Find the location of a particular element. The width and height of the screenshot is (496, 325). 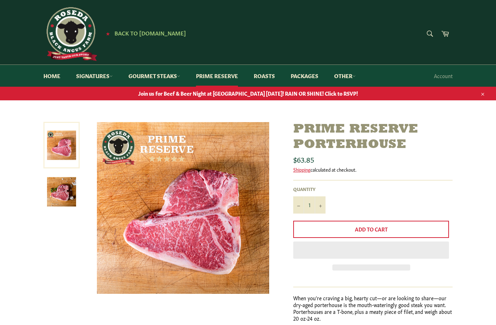

p: When you're craving a big, hearty cut—or are looking to share—our dry-aged porterhouse is the mou... is located at coordinates (373, 308).